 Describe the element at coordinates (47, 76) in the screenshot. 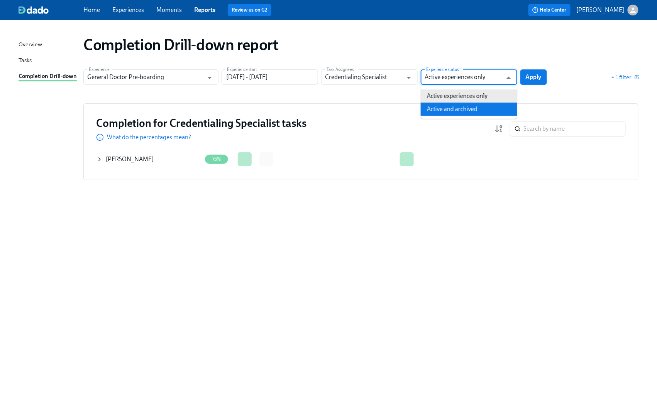

I see `div: Completion Drill-down` at that location.